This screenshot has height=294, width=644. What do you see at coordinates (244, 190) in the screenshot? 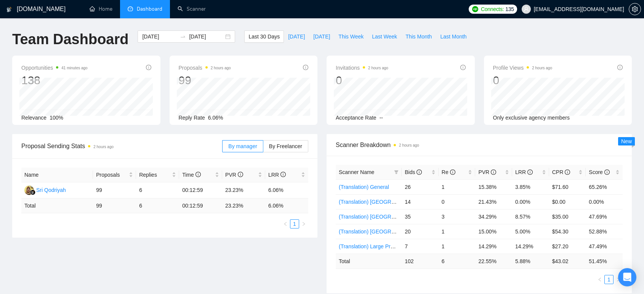
I see `td: 23.23%` at bounding box center [244, 190].